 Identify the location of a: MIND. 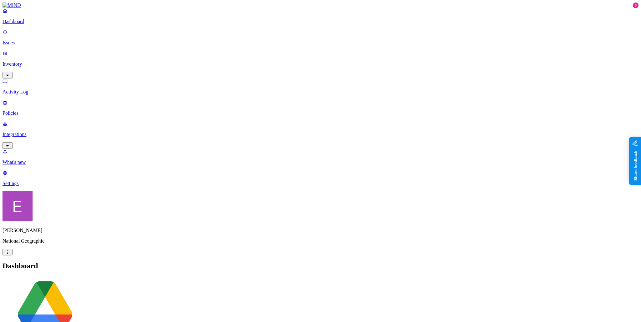
(321, 5).